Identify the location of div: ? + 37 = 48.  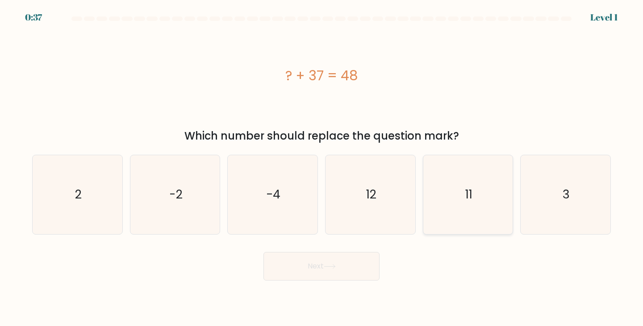
(322, 75).